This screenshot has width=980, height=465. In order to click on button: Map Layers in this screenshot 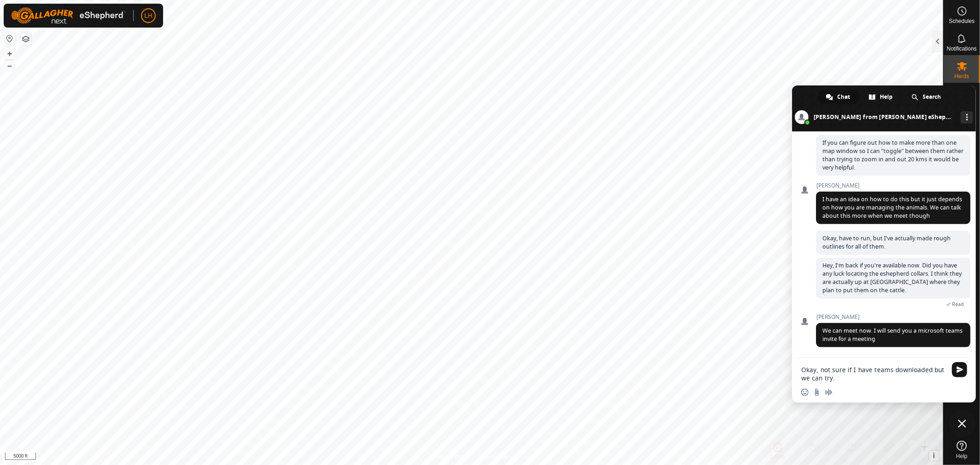, I will do `click(26, 39)`.